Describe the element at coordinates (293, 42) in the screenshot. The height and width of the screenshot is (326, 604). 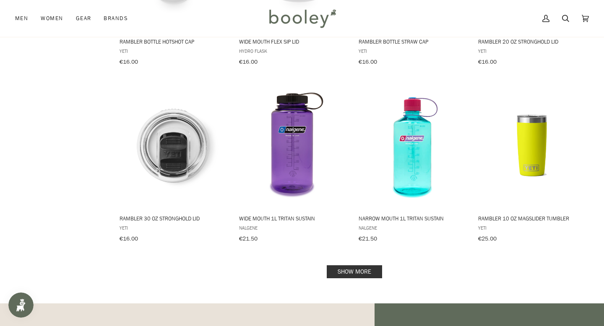
I see `span: Wide Mouth Flex Sip Lid` at that location.